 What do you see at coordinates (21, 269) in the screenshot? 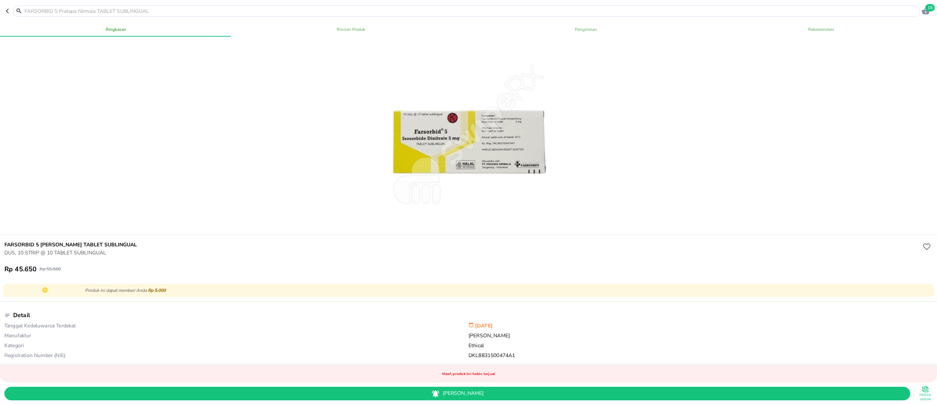
I see `p: Rp 45.650` at bounding box center [21, 269].